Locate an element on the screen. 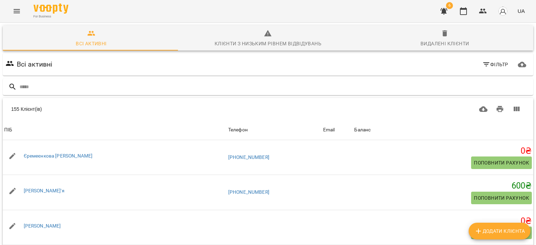 Image resolution: width=536 pixels, height=245 pixels. div: Email is located at coordinates (329, 130).